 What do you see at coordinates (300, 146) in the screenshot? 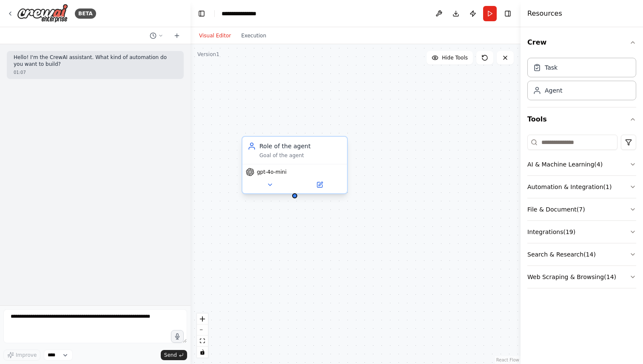
I see `div: Role of the agent` at bounding box center [300, 146].